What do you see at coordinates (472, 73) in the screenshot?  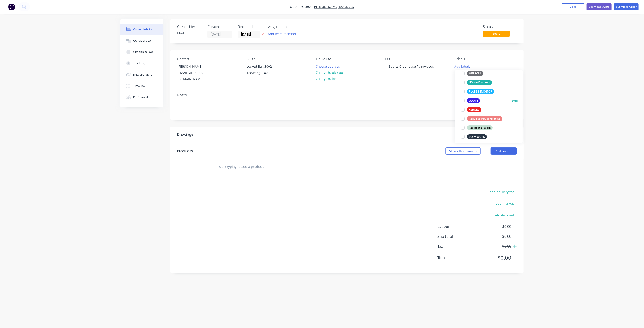 I see `button: METROLL` at bounding box center [472, 73].